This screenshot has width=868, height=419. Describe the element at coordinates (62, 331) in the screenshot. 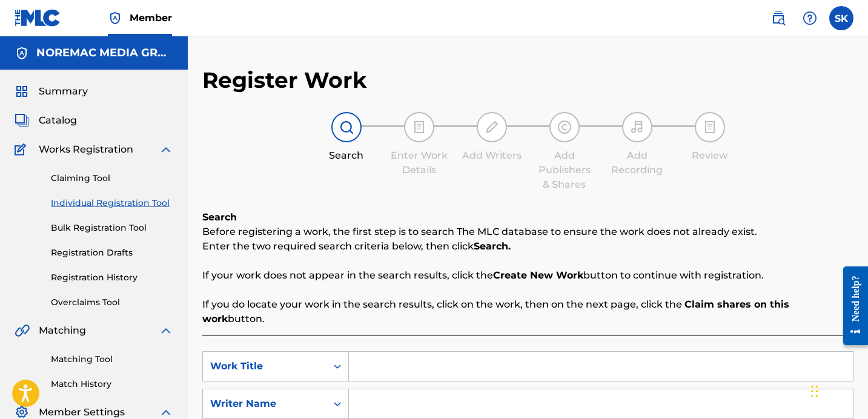

I see `span: Matching` at that location.